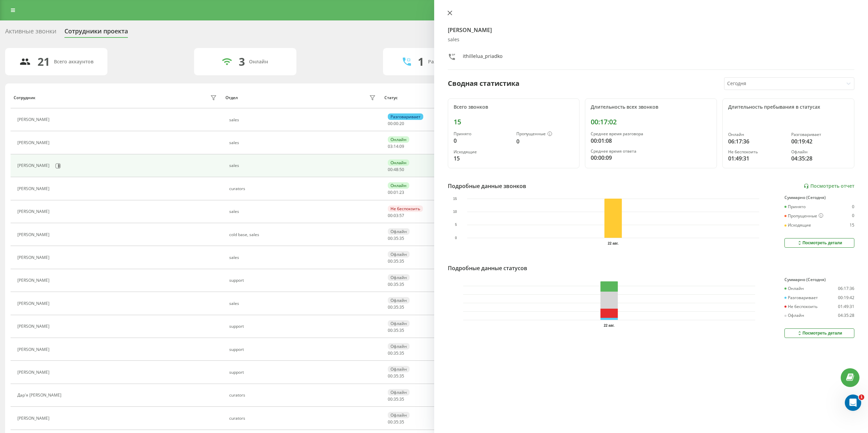  What do you see at coordinates (402, 146) in the screenshot?
I see `span: 09` at bounding box center [402, 146].